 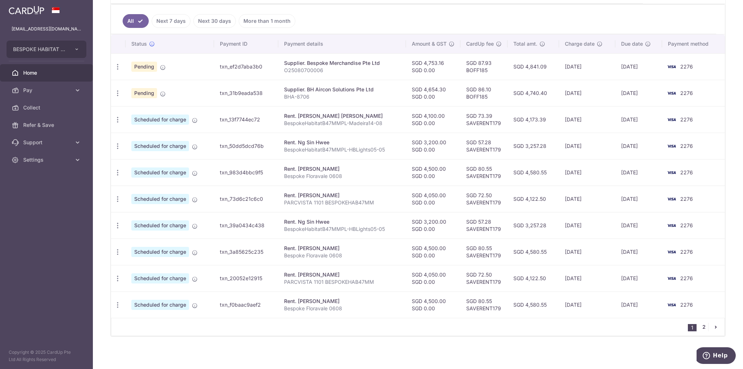 What do you see at coordinates (246, 252) in the screenshot?
I see `td: txn_3a85625c235` at bounding box center [246, 252].